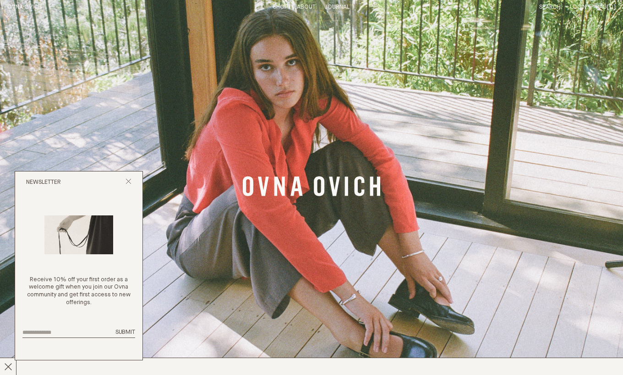 Image resolution: width=623 pixels, height=375 pixels. What do you see at coordinates (43, 183) in the screenshot?
I see `h2: Newsletter` at bounding box center [43, 183].